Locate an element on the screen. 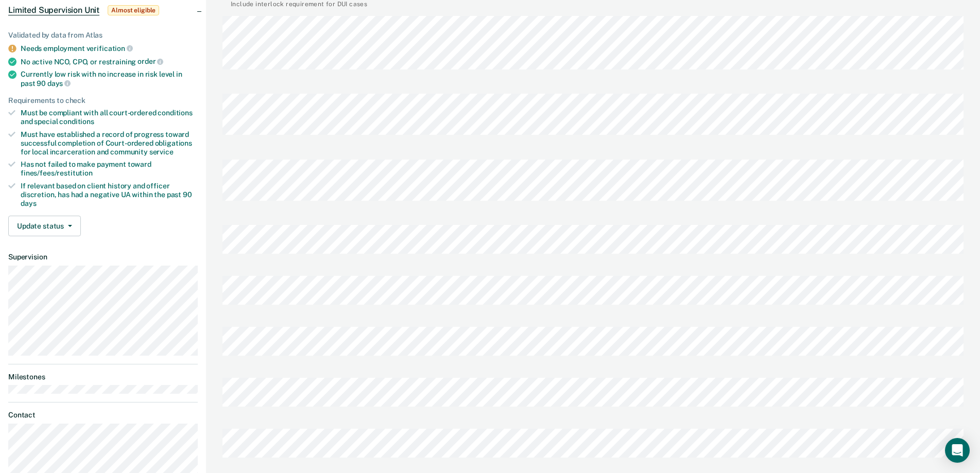 This screenshot has height=473, width=980. div: Has not failed to make payment toward is located at coordinates (109, 169).